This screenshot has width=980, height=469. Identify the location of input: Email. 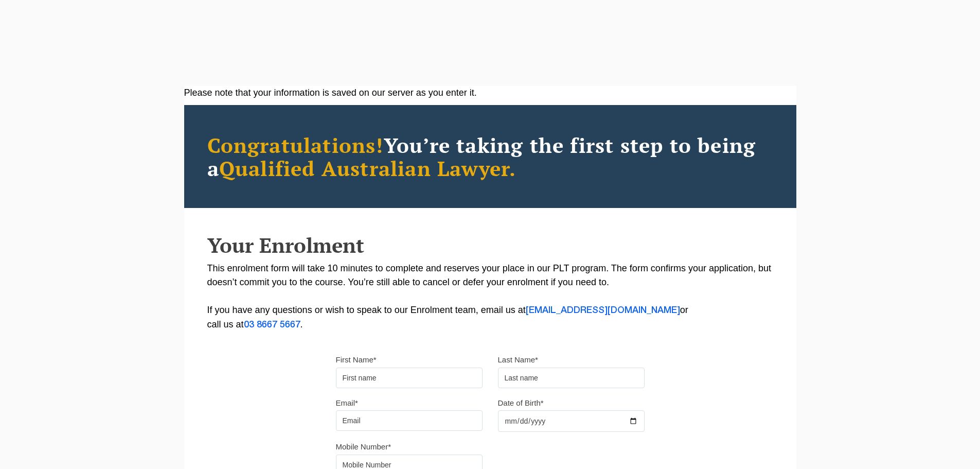
(409, 421).